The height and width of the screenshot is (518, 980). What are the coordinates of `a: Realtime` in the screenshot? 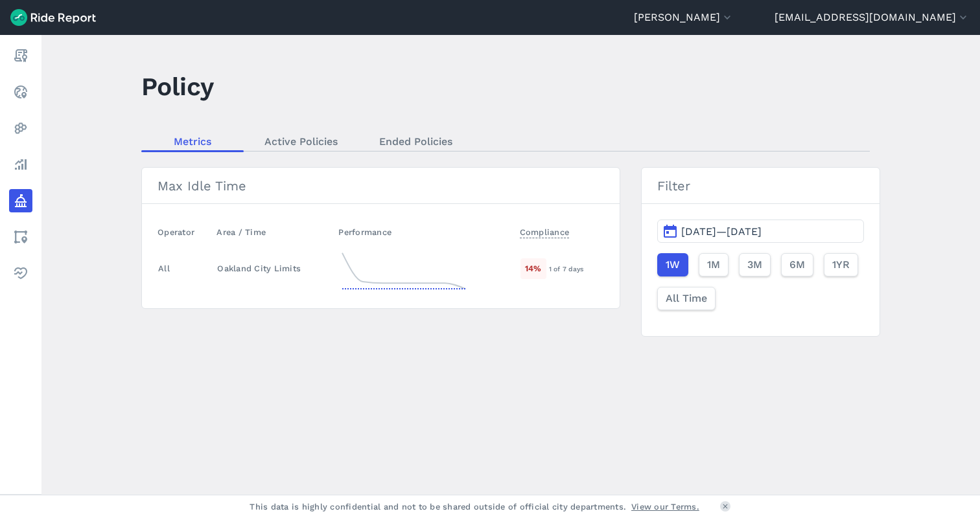 It's located at (21, 92).